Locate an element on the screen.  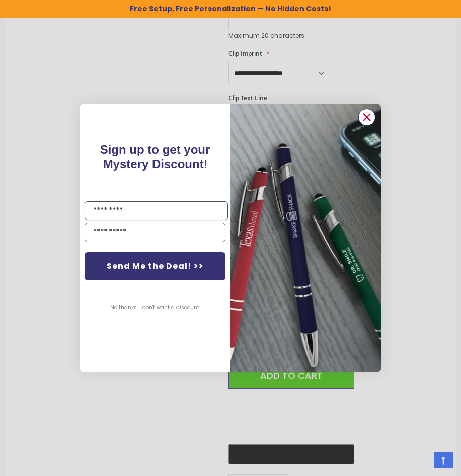
img: pop-up-image is located at coordinates (306, 238).